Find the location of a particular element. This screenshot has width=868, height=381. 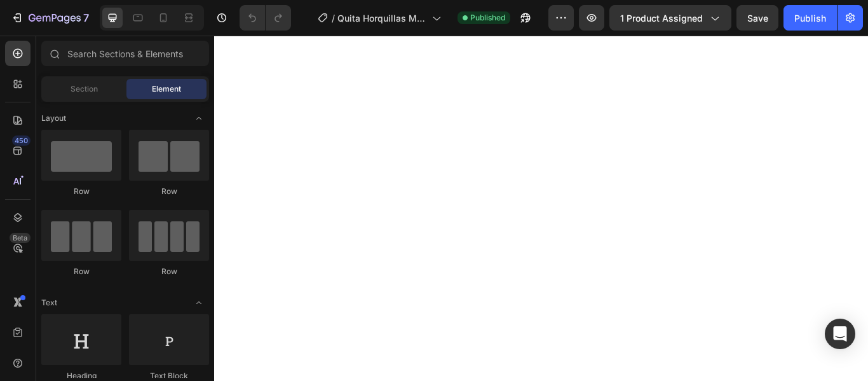

span: Element is located at coordinates (167, 89).